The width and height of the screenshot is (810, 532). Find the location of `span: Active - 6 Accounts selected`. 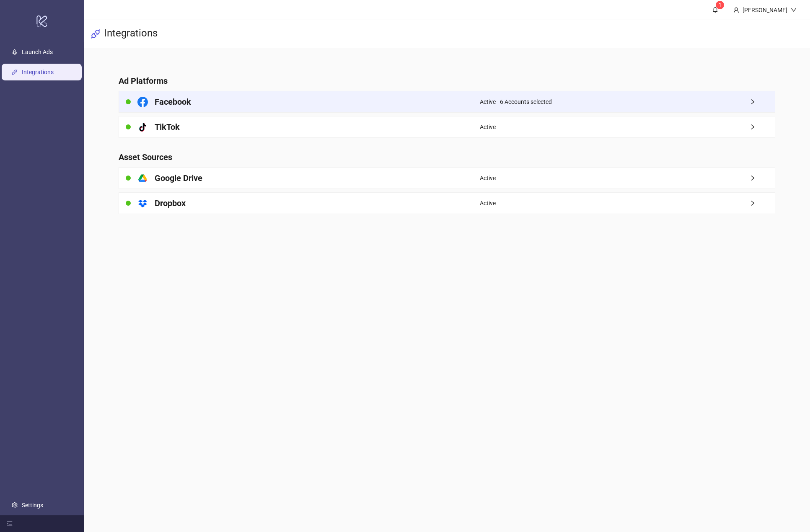

span: Active - 6 Accounts selected is located at coordinates (516, 102).